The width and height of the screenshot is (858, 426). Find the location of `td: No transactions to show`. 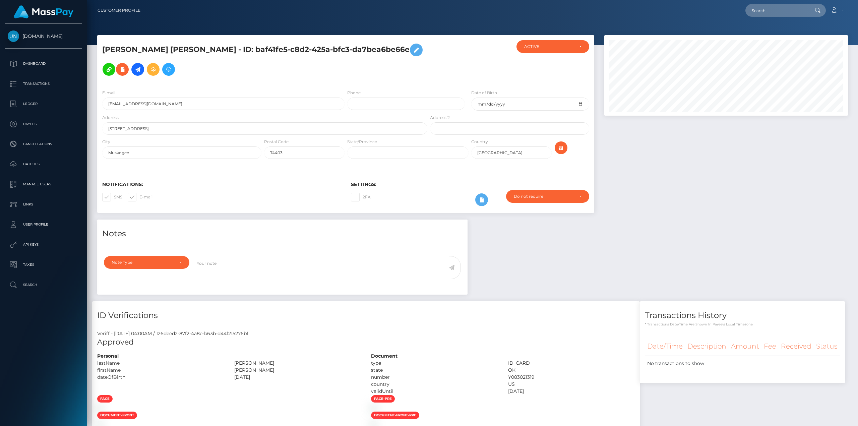

td: No transactions to show is located at coordinates (742, 363).